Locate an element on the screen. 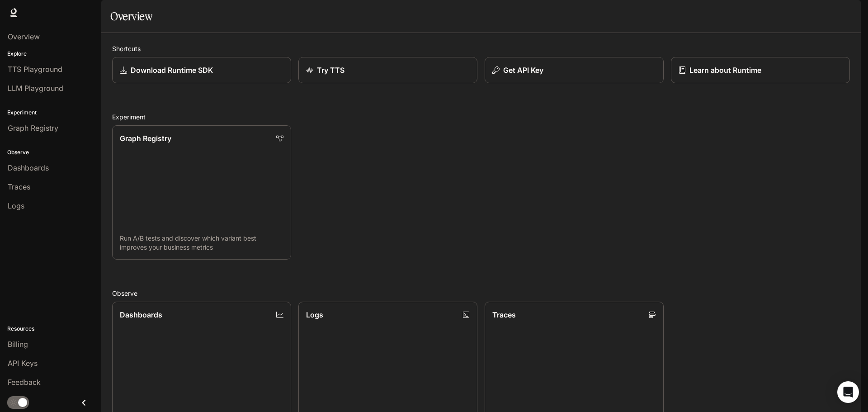  p: Graph Registry is located at coordinates (145, 138).